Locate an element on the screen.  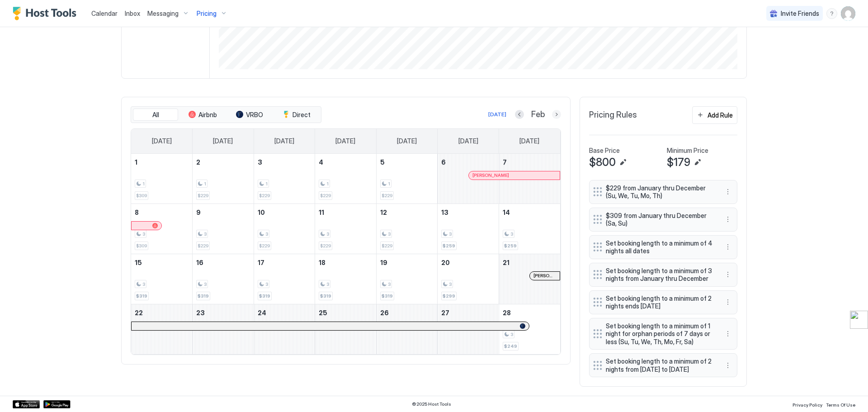
span: 25 is located at coordinates (323, 312).